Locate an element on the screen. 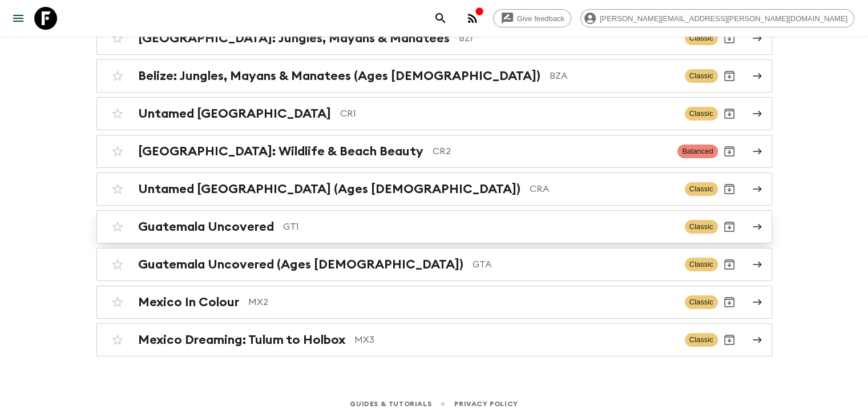 This screenshot has width=868, height=417. p: MX3 is located at coordinates (515, 340).